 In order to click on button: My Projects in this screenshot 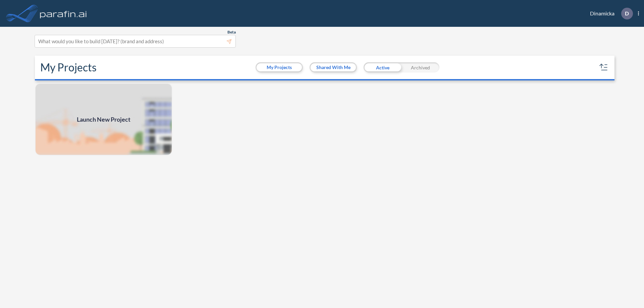, I will do `click(279, 67)`.